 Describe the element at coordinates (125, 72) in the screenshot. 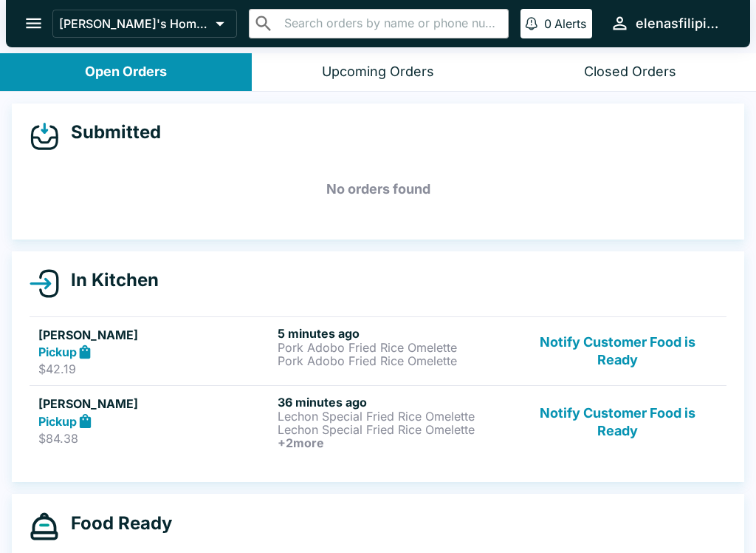

I see `div: Open Orders` at that location.